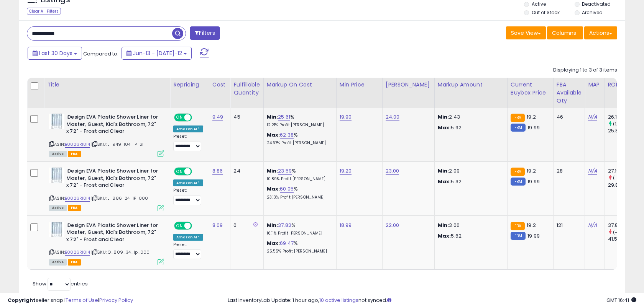 The width and height of the screenshot is (644, 308). Describe the element at coordinates (81, 300) in the screenshot. I see `a: Terms of Use` at that location.